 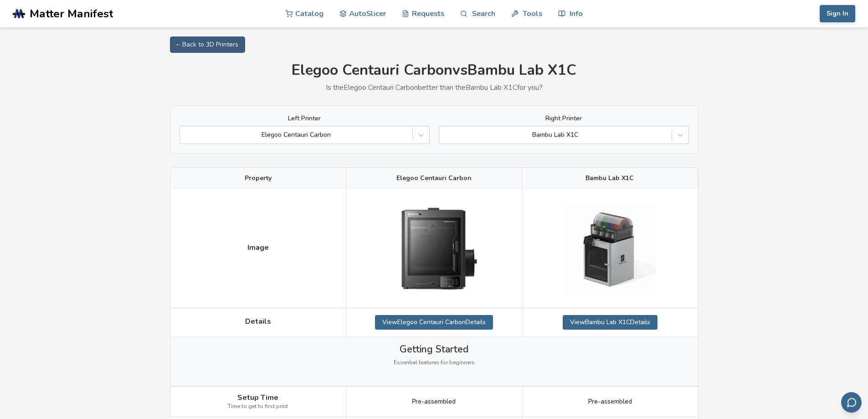 I want to click on button: Send feedback via email, so click(x=851, y=402).